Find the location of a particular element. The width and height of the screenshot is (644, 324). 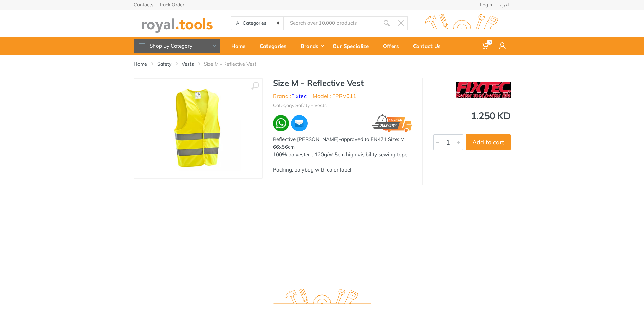

input: Site search is located at coordinates (332, 23).